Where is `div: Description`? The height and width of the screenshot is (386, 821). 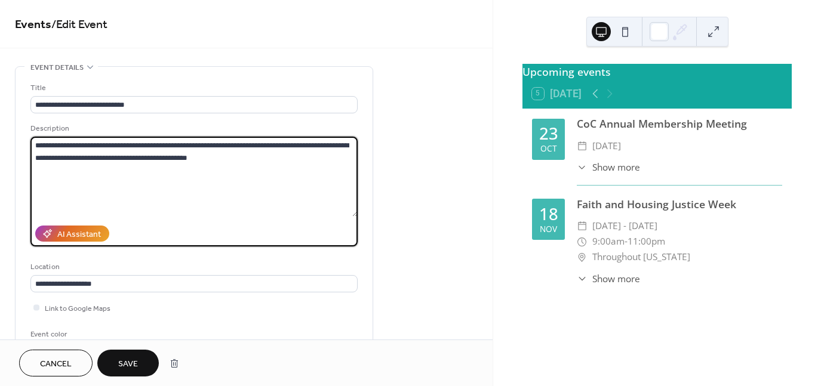 div: Description is located at coordinates (193, 128).